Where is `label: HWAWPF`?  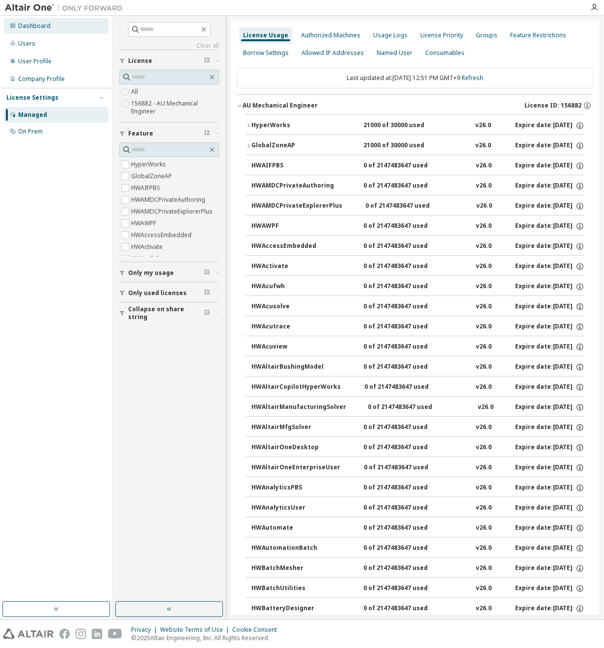
label: HWAWPF is located at coordinates (144, 224).